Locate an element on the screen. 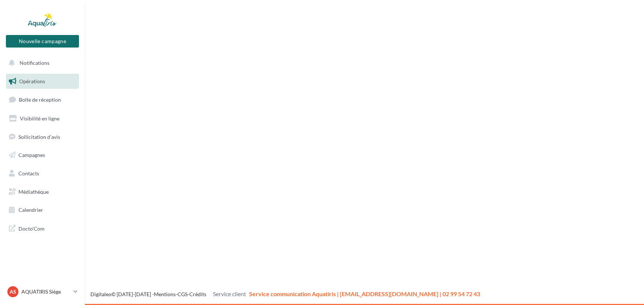  a: Calendrier is located at coordinates (42, 210).